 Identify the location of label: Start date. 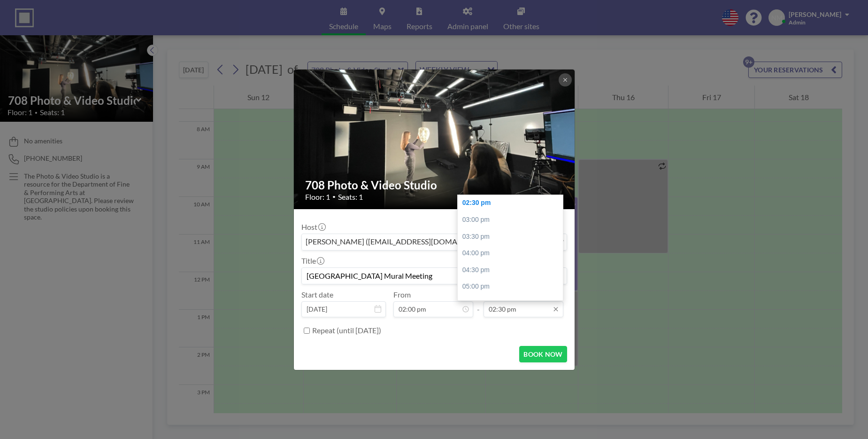
(317, 295).